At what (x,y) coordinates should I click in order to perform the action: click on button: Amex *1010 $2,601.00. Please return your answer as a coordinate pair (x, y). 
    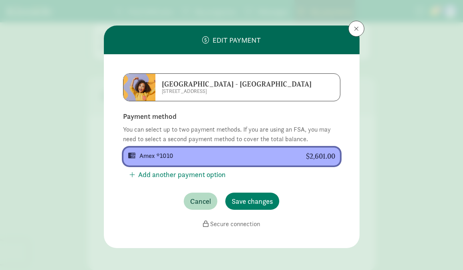
    Looking at the image, I should click on (232, 157).